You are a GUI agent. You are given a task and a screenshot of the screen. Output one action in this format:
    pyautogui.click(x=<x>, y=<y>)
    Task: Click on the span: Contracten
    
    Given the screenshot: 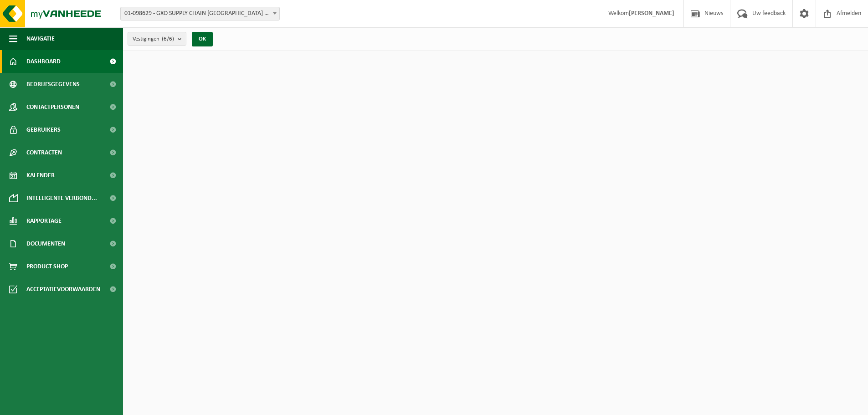 What is the action you would take?
    pyautogui.click(x=44, y=152)
    